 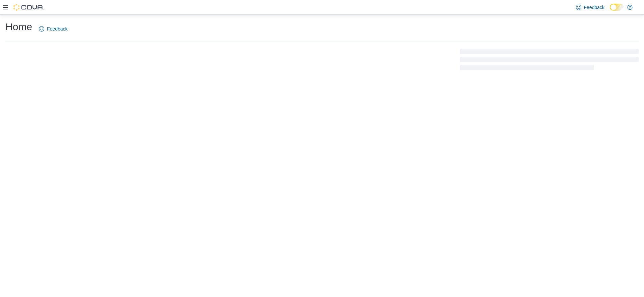 What do you see at coordinates (19, 27) in the screenshot?
I see `h1: Home` at bounding box center [19, 27].